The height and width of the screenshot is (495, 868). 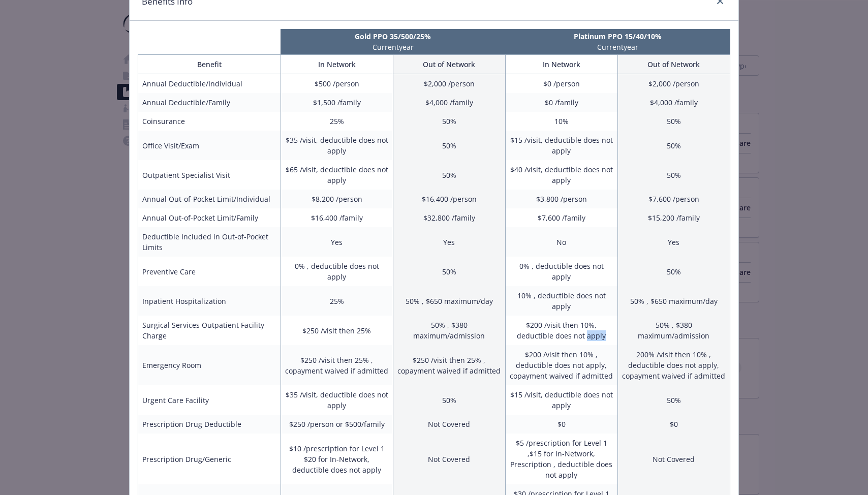 What do you see at coordinates (336, 103) in the screenshot?
I see `td: $1,500 /family` at bounding box center [336, 103].